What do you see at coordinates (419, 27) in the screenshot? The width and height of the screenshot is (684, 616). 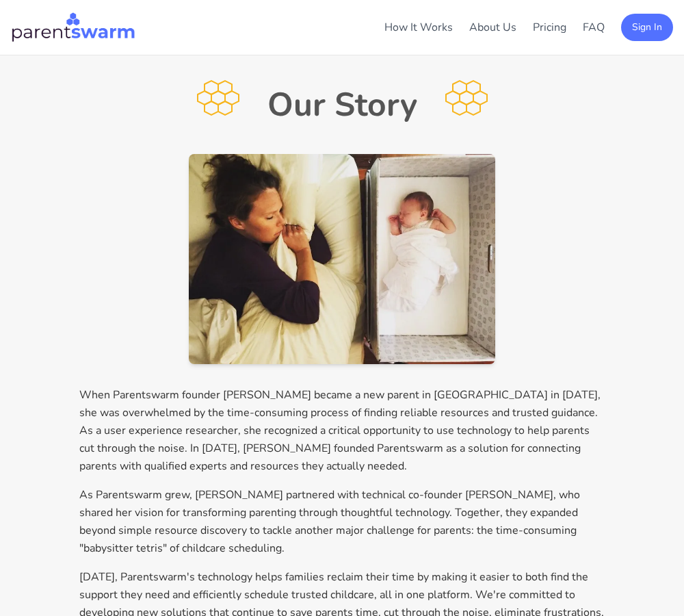 I see `a: How It Works` at bounding box center [419, 27].